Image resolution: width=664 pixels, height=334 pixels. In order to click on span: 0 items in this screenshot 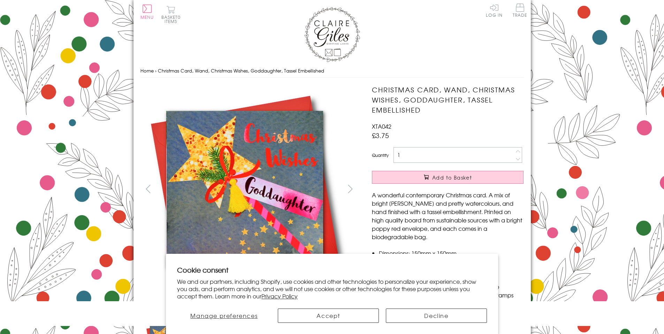, I will do `click(173, 19)`.